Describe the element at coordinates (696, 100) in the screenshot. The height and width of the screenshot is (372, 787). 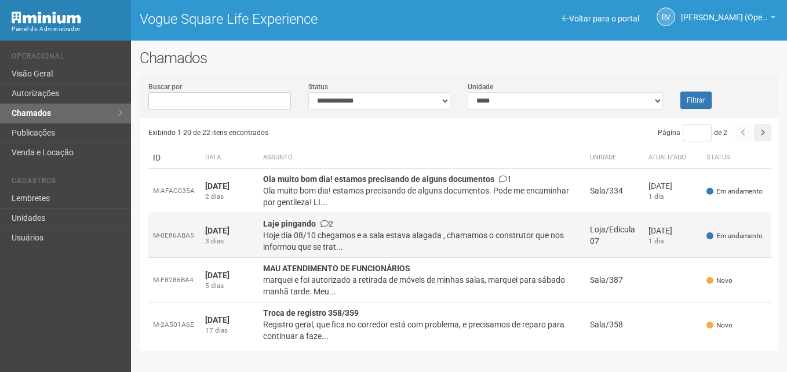
I see `button: Filtrar` at that location.